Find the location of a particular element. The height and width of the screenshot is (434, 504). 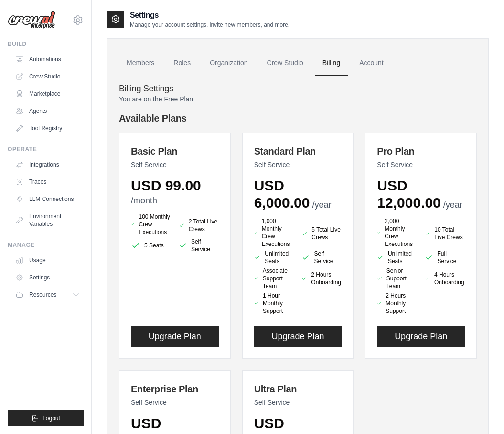

a: Environment Variables is located at coordinates (47, 220).